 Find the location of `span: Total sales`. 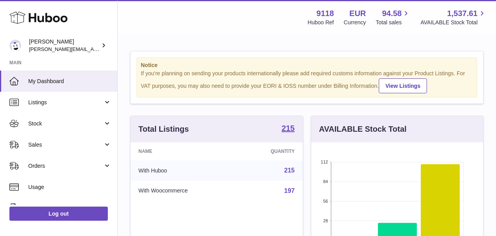

span: Total sales is located at coordinates (393, 22).